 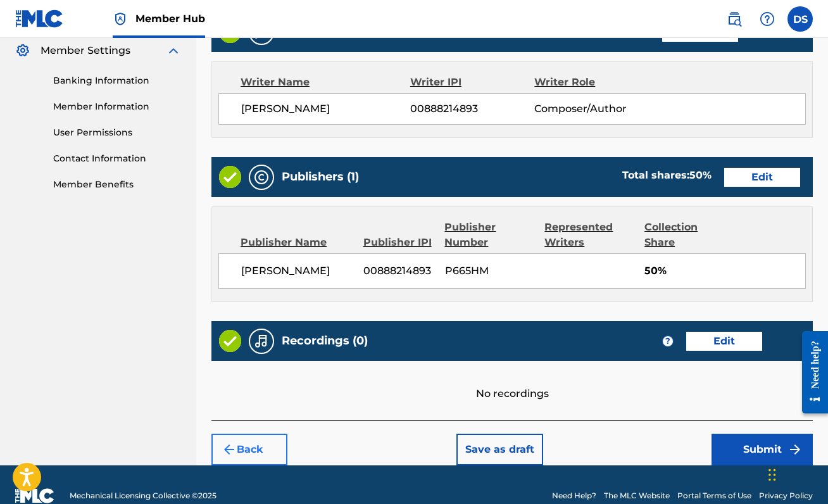 What do you see at coordinates (399, 243) in the screenshot?
I see `div: Publisher IPI` at bounding box center [399, 243].